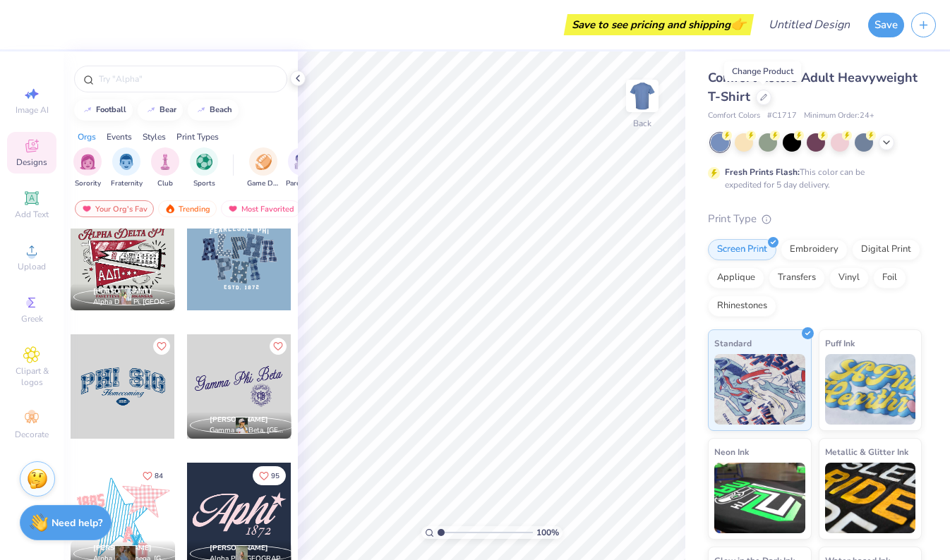  Describe the element at coordinates (733, 343) in the screenshot. I see `span: Standard` at that location.